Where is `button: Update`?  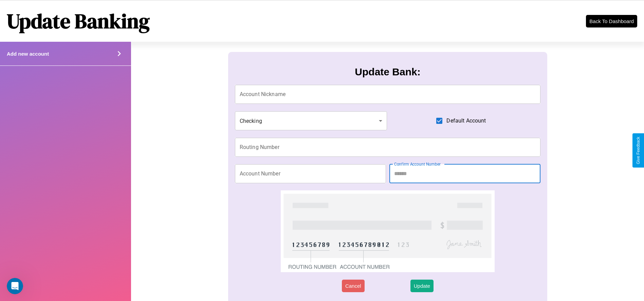 button: Update is located at coordinates (422, 286).